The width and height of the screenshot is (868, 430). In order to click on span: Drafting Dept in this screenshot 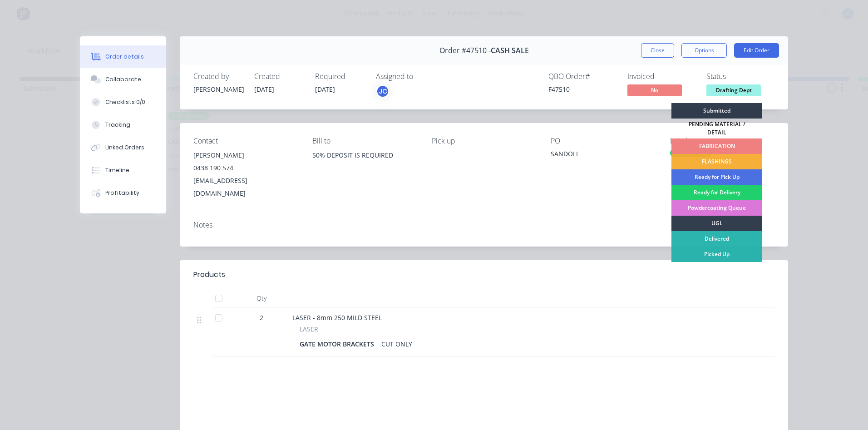, I will do `click(733, 90)`.